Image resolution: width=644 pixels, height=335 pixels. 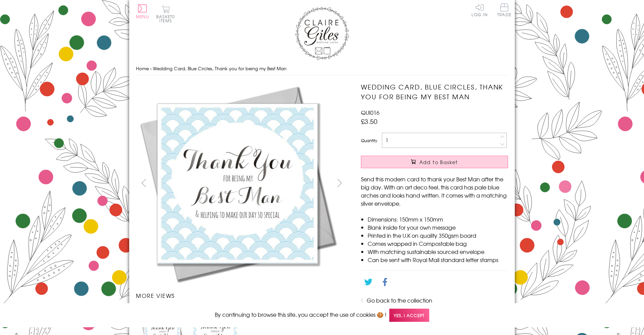 What do you see at coordinates (504, 10) in the screenshot?
I see `a: Trade` at bounding box center [504, 10].